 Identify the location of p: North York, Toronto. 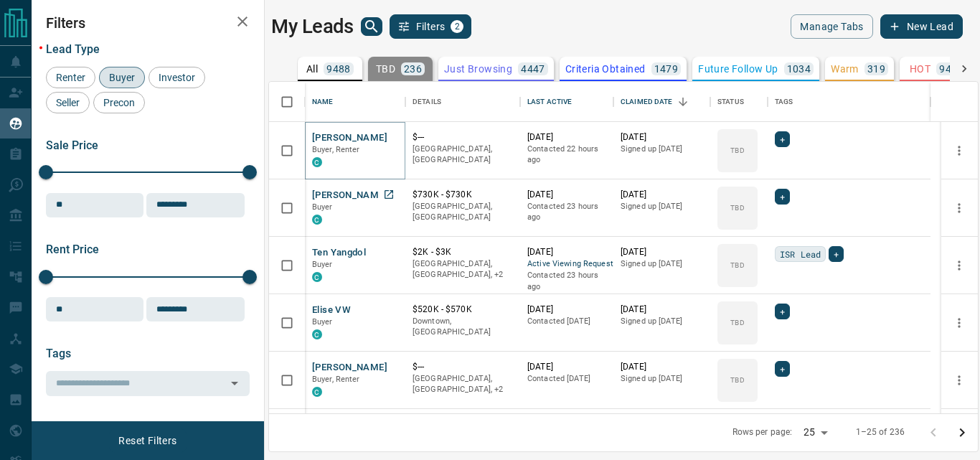
(463, 384).